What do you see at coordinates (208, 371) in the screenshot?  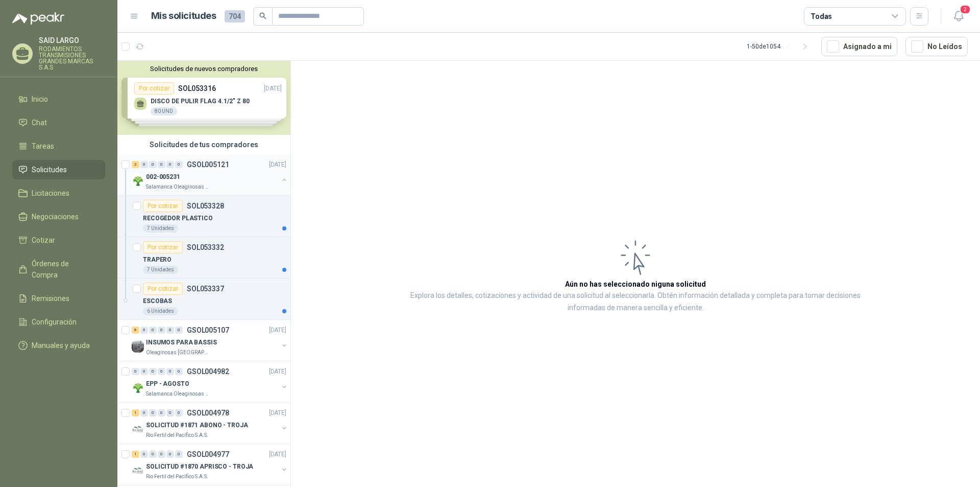 I see `p: GSOL004982` at bounding box center [208, 371].